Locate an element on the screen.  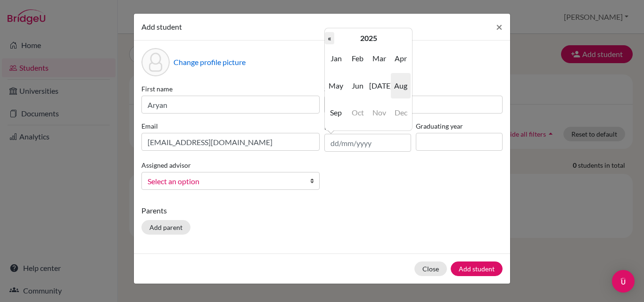
span: Add student is located at coordinates (162, 26).